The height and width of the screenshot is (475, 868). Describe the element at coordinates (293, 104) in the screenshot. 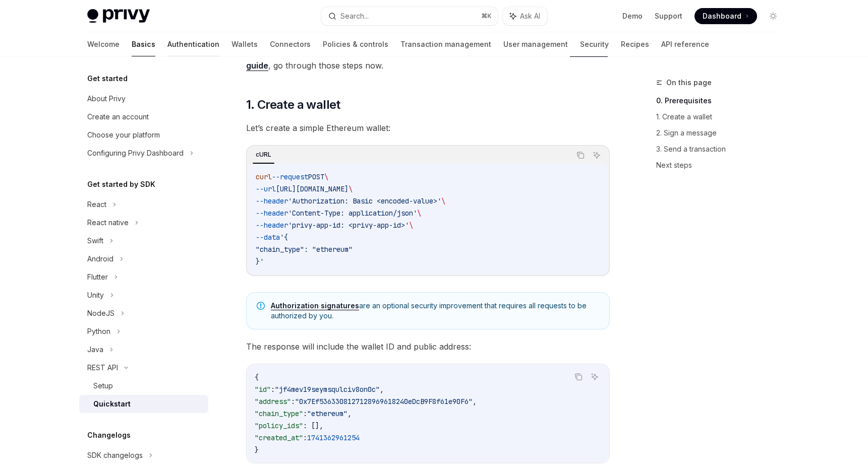

I see `span: 1. Create a wallet` at that location.